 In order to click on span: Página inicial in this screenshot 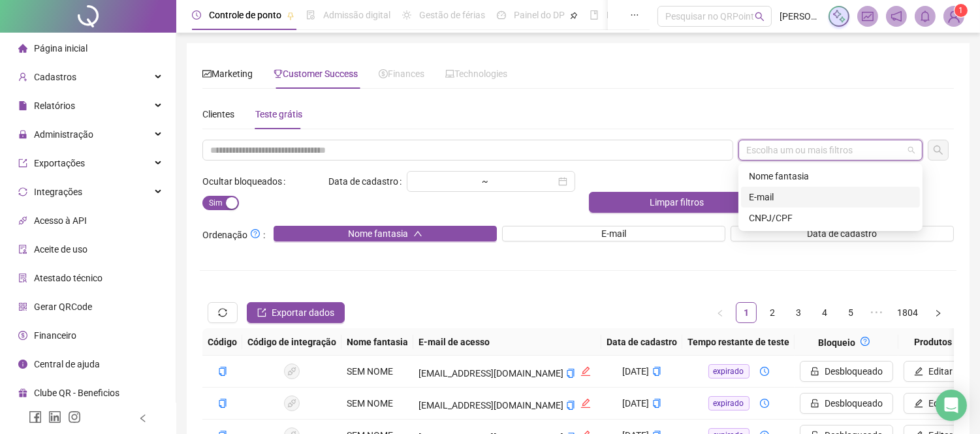, I will do `click(61, 48)`.